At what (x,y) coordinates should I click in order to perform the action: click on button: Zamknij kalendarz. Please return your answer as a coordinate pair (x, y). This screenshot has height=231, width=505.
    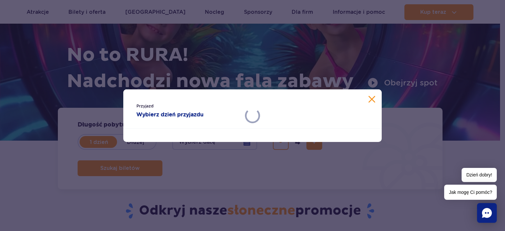
    Looking at the image, I should click on (372, 99).